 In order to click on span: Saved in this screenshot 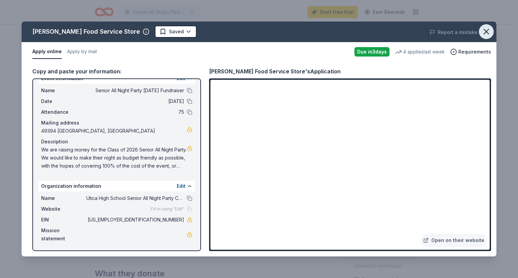, I will do `click(176, 32)`.